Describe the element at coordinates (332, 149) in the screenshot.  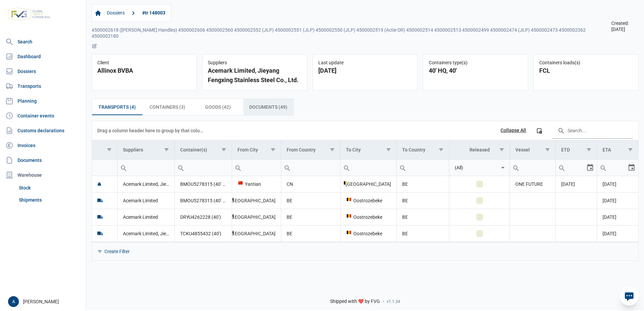
I see `span: Show filter options for column 'From Country'` at that location.